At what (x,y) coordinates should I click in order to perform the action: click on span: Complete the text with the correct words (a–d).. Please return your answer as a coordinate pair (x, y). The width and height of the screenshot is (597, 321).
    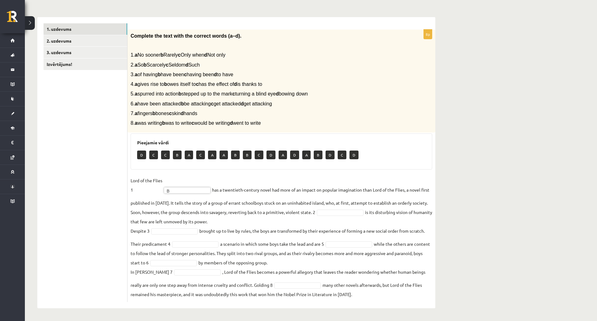
    Looking at the image, I should click on (186, 36).